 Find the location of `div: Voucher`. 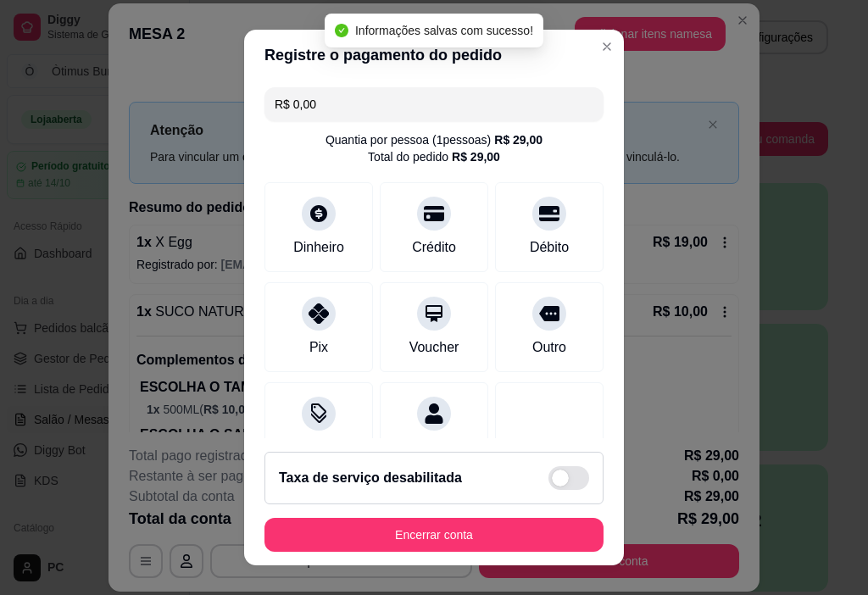

div: Voucher is located at coordinates (434, 347).